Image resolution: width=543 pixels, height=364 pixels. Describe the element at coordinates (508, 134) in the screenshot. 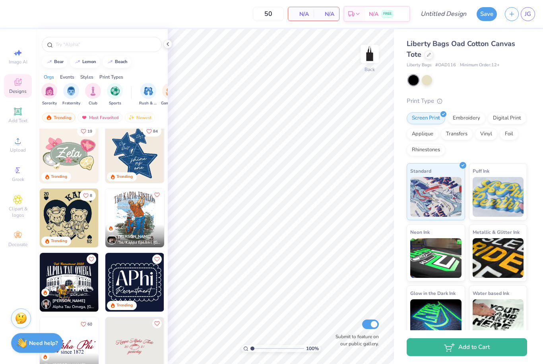

I see `div: Foil` at that location.